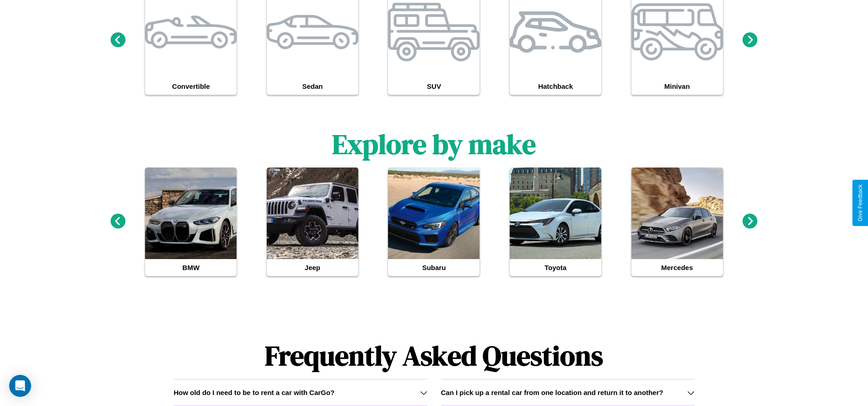 The height and width of the screenshot is (406, 868). Describe the element at coordinates (191, 267) in the screenshot. I see `h4: BMW` at that location.